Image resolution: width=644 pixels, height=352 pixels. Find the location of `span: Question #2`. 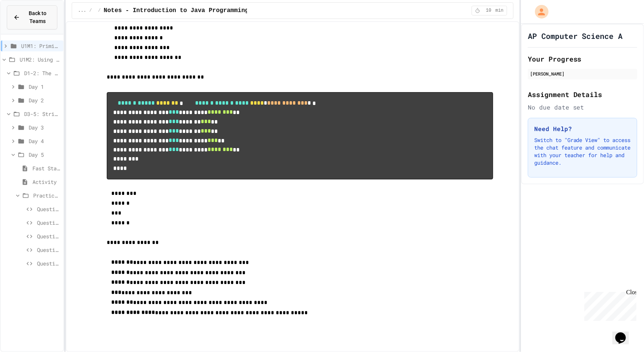

span: Question #2 is located at coordinates (49, 222).